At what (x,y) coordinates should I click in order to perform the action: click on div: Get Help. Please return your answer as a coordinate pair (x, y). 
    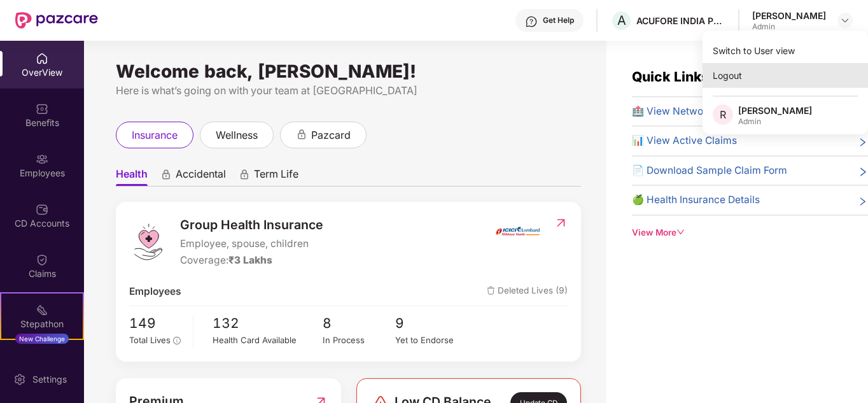
    Looking at the image, I should click on (558, 20).